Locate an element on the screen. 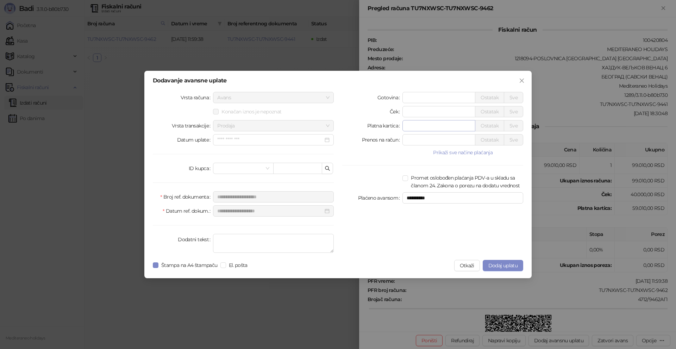 The height and width of the screenshot is (349, 676). button: Otkaži is located at coordinates (467, 265).